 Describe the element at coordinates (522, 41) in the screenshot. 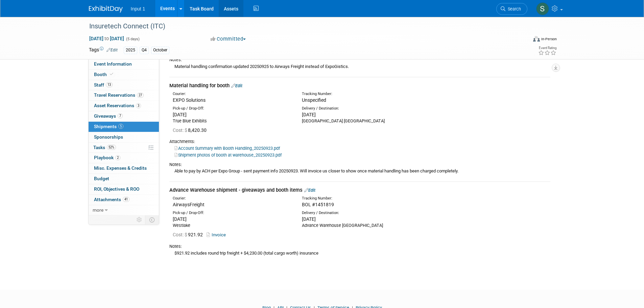

I see `div: Event Format` at that location.